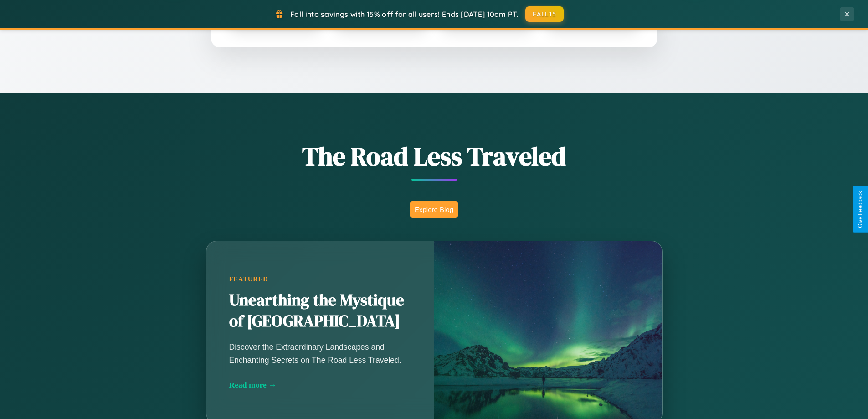 The width and height of the screenshot is (868, 419). What do you see at coordinates (320, 353) in the screenshot?
I see `p: Discover the Extraordinary Landscapes and Enchanting Secrets on The Road Less Traveled.` at bounding box center [320, 353].